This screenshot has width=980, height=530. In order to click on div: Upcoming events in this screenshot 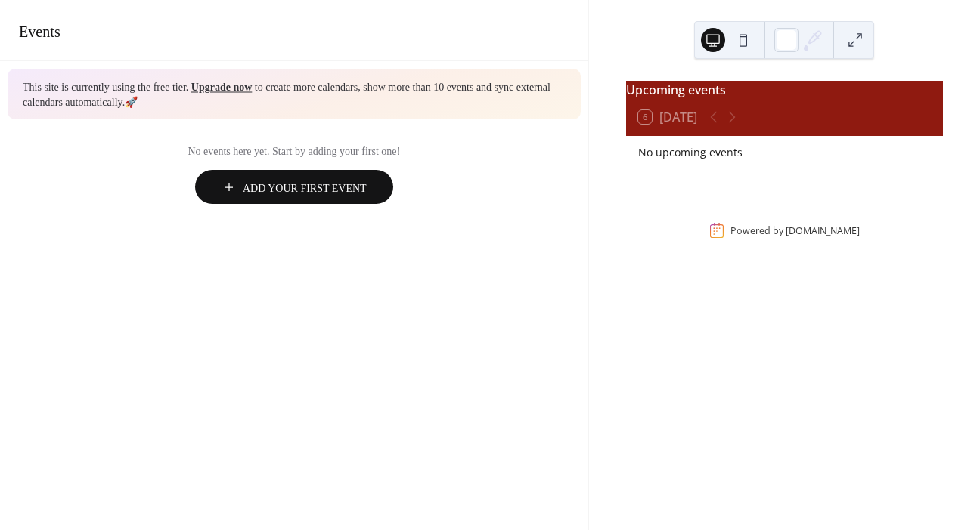, I will do `click(784, 90)`.